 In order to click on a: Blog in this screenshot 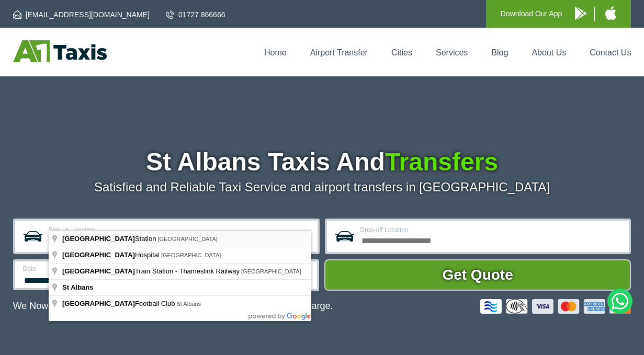, I will do `click(500, 53)`.